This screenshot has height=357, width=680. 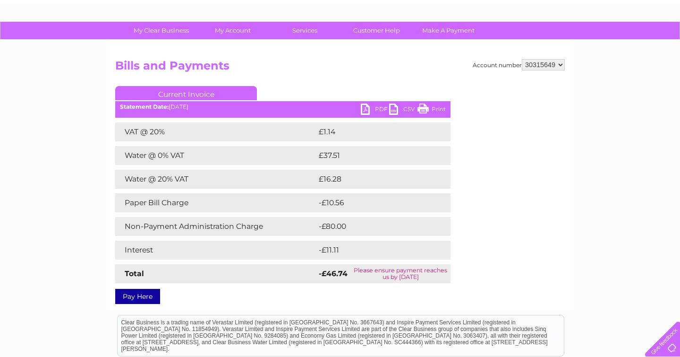 What do you see at coordinates (48, 39) in the screenshot?
I see `img: logo.png` at bounding box center [48, 39].